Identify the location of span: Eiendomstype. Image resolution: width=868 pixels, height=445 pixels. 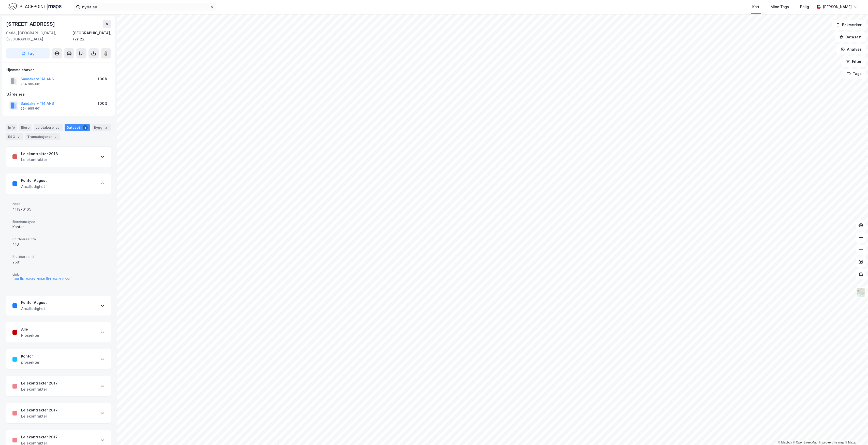
(59, 221).